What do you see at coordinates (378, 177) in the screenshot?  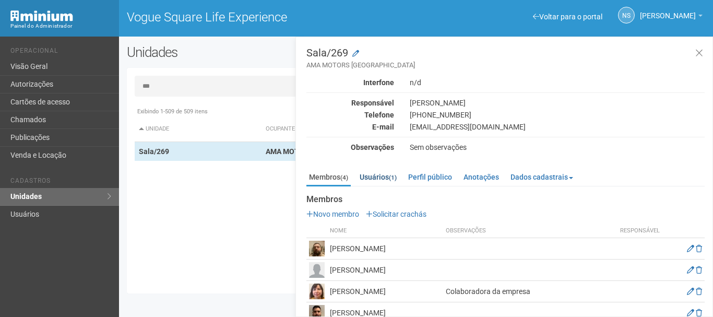 I see `a: Usuários(1)` at bounding box center [378, 177].